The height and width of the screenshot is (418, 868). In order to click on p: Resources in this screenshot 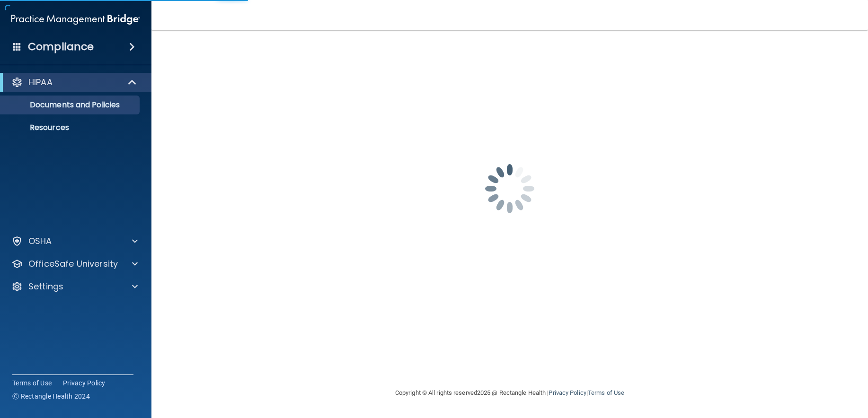, I will do `click(71, 128)`.